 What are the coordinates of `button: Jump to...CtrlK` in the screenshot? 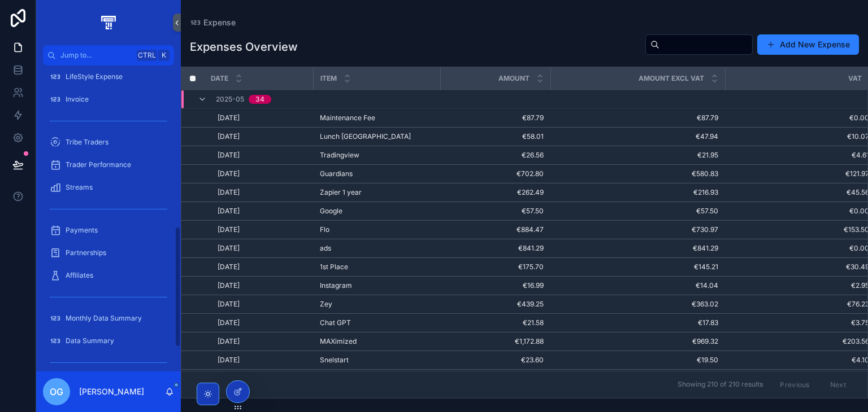 It's located at (108, 55).